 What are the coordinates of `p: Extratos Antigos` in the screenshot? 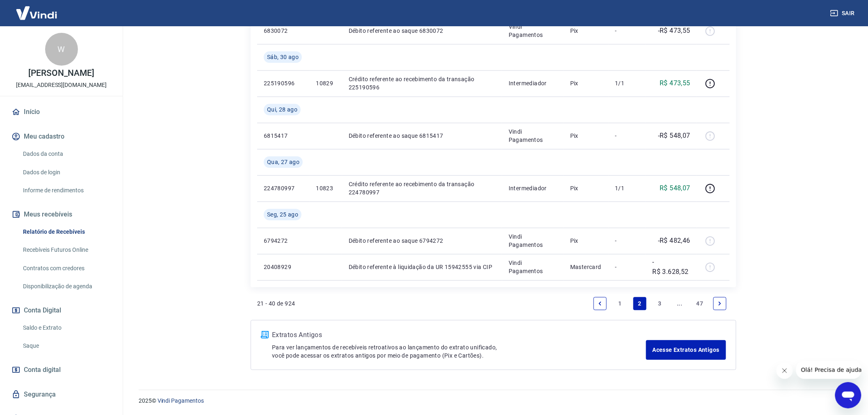 It's located at (459, 335).